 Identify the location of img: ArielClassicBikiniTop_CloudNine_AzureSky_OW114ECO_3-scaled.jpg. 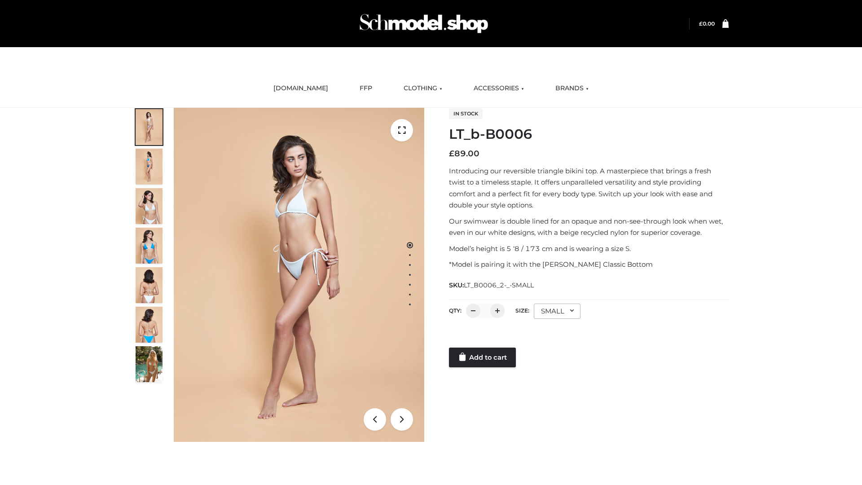
(149, 206).